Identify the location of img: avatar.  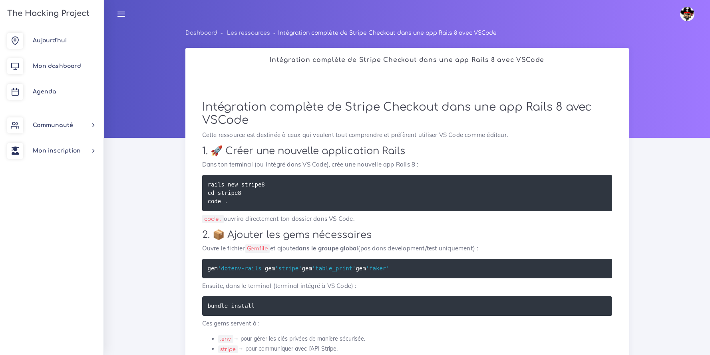
(688, 14).